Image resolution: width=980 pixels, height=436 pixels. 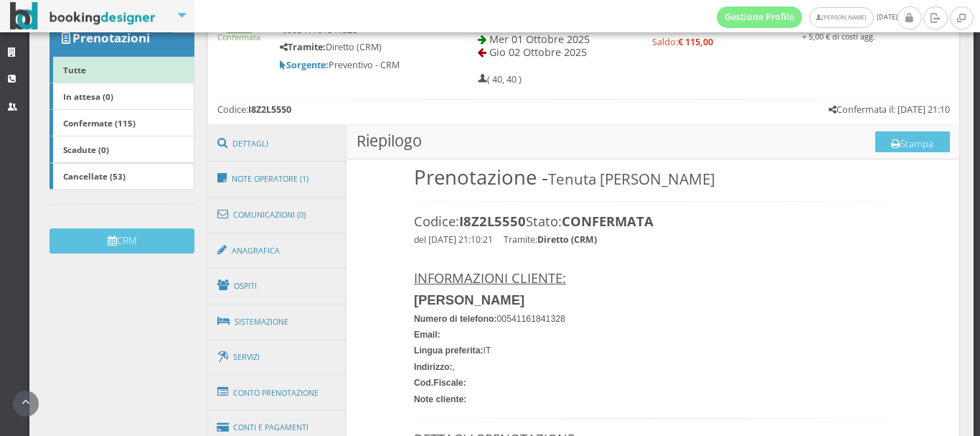 I want to click on a: Confermate (115), so click(x=122, y=123).